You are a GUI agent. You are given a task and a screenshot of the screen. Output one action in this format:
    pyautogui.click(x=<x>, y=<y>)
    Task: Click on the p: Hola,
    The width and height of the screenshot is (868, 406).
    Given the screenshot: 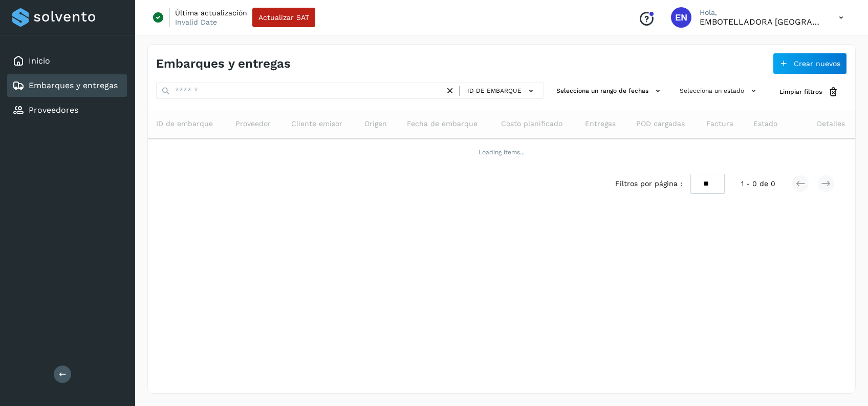 What is the action you would take?
    pyautogui.click(x=761, y=12)
    